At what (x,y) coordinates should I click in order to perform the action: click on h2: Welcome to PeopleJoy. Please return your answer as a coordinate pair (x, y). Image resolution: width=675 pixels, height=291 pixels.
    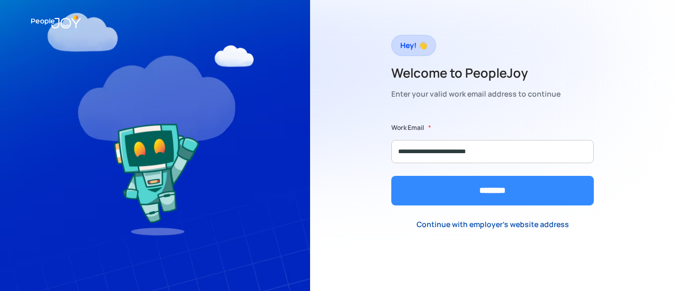
    Looking at the image, I should click on (476, 73).